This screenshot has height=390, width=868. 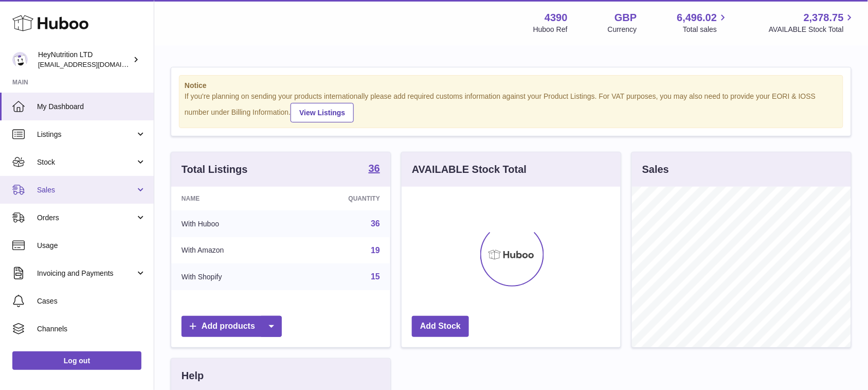 What do you see at coordinates (440, 326) in the screenshot?
I see `a: Add Stock` at bounding box center [440, 326].